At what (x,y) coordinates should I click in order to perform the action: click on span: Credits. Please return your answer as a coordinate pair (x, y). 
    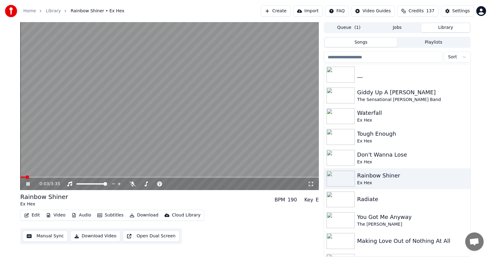
    Looking at the image, I should click on (416, 11).